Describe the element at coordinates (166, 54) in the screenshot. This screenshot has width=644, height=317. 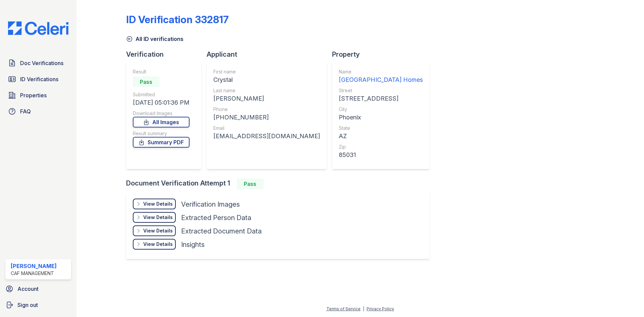
I see `div: Verification` at that location.